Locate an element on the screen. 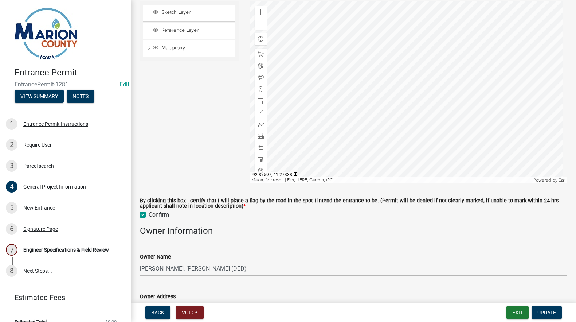 The height and width of the screenshot is (322, 576). button: Notes is located at coordinates (80, 96).